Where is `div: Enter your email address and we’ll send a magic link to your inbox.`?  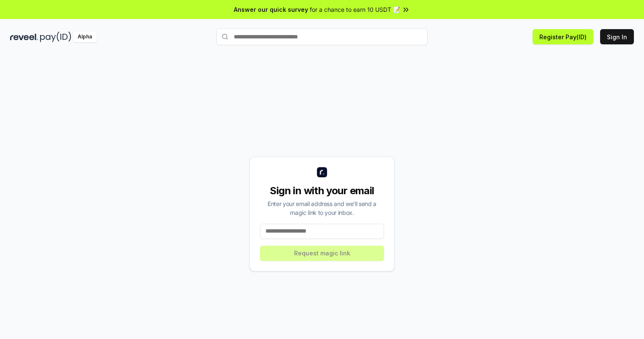
div: Enter your email address and we’ll send a magic link to your inbox. is located at coordinates (322, 208).